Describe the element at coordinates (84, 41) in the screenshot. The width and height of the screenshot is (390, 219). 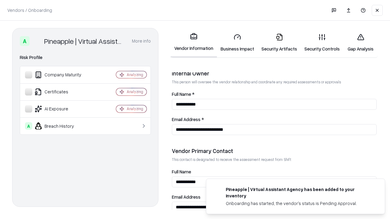
I see `div: Pineapple | Virtual Assistant Agency` at that location.